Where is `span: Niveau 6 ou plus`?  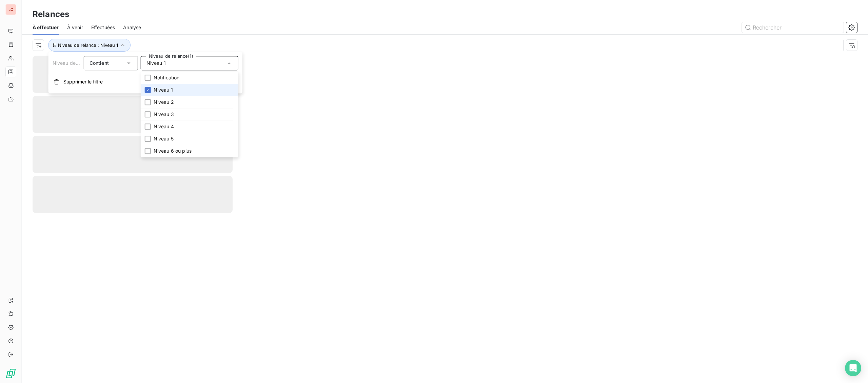
span: Niveau 6 ou plus is located at coordinates (173, 151).